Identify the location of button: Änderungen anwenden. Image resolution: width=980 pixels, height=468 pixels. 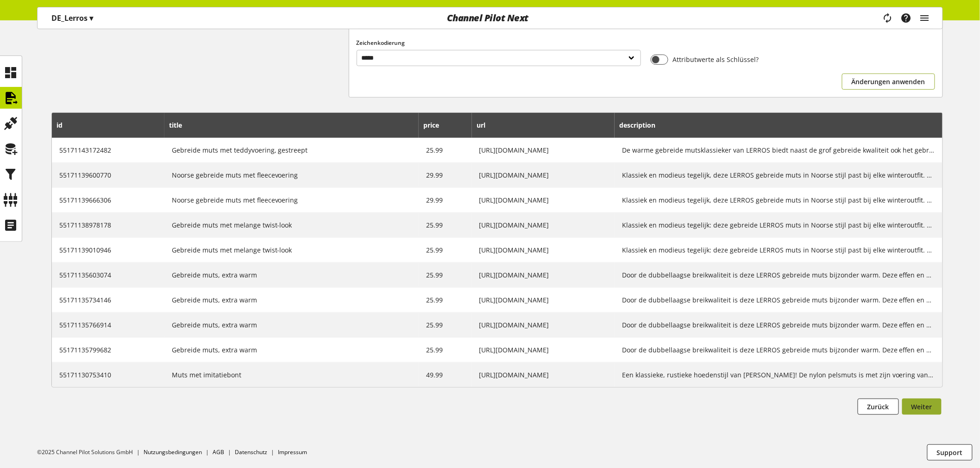
(888, 82).